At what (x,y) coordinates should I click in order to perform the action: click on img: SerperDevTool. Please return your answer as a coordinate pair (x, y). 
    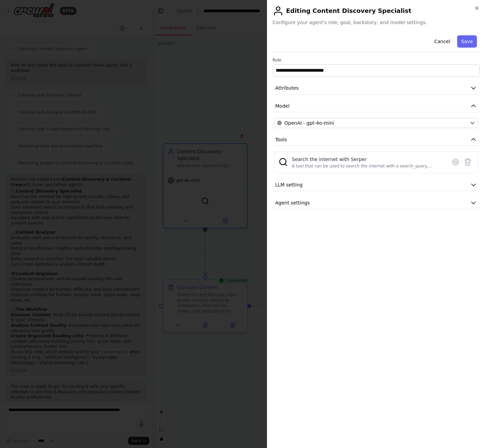
    Looking at the image, I should click on (284, 162).